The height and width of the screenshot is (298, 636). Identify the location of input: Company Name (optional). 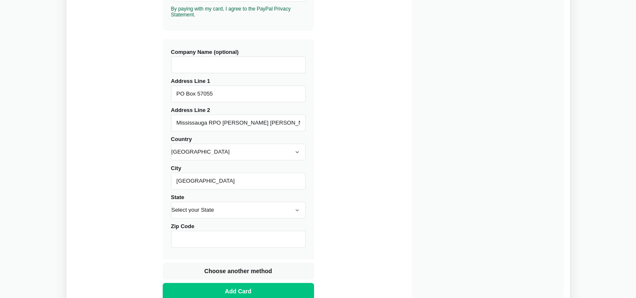
(238, 65).